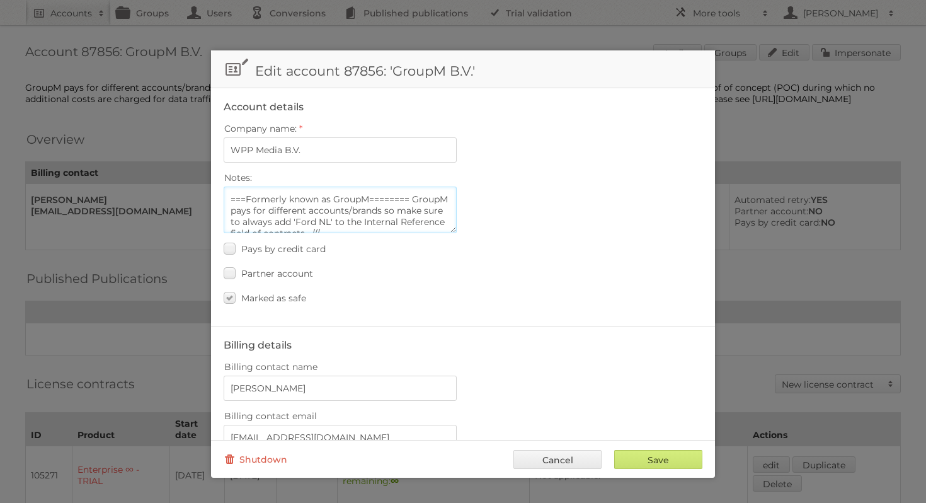 This screenshot has width=926, height=503. What do you see at coordinates (463, 69) in the screenshot?
I see `h1: Edit account 87856: 'GroupM B.V.'` at bounding box center [463, 69].